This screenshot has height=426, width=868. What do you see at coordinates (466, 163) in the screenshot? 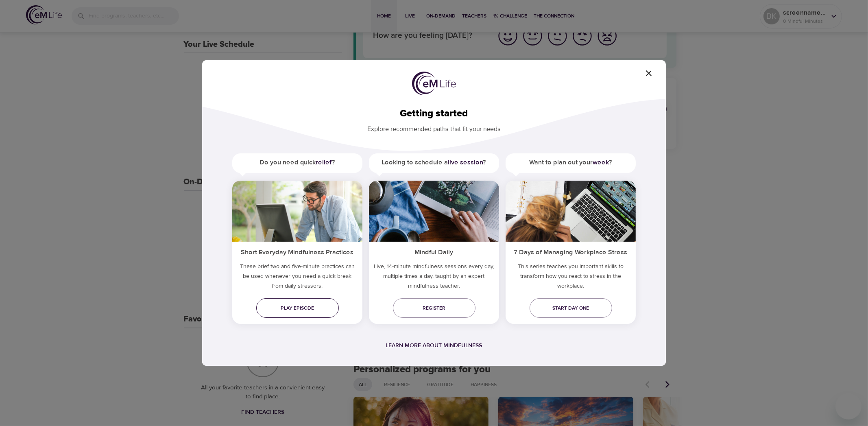
I see `a: live session` at bounding box center [466, 163].